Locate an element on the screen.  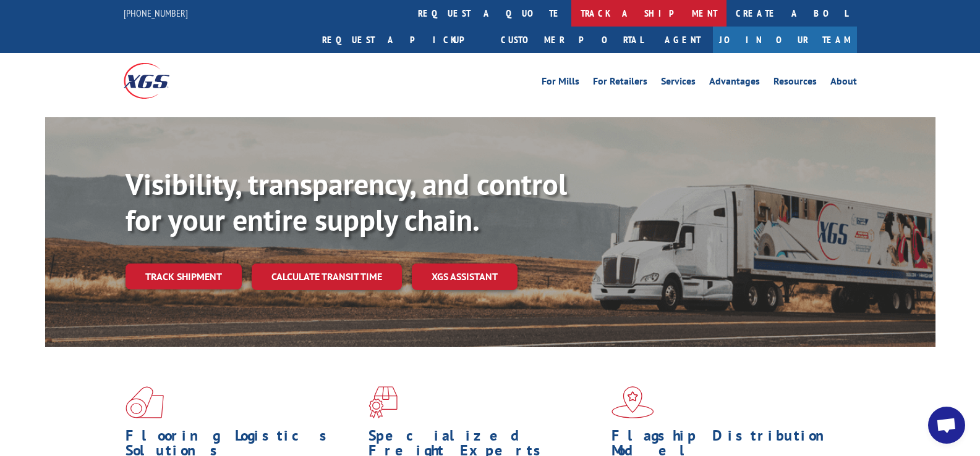
a: Agent is located at coordinates (682, 39).